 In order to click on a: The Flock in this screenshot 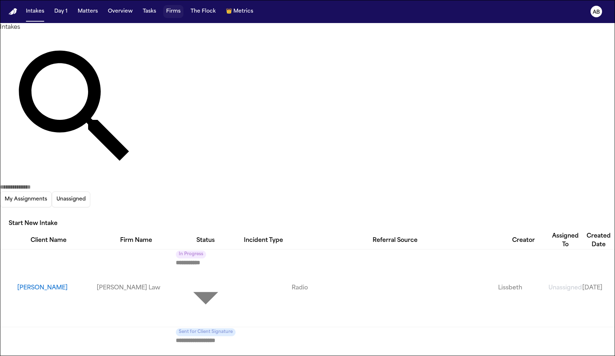, I will do `click(203, 12)`.